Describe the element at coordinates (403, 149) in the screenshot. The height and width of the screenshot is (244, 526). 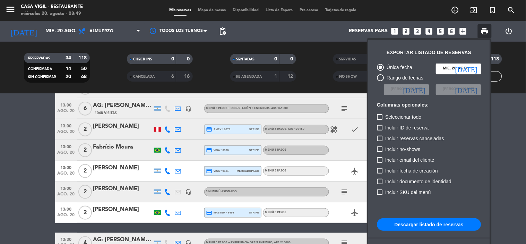
I see `span: Incluir no-shows` at that location.